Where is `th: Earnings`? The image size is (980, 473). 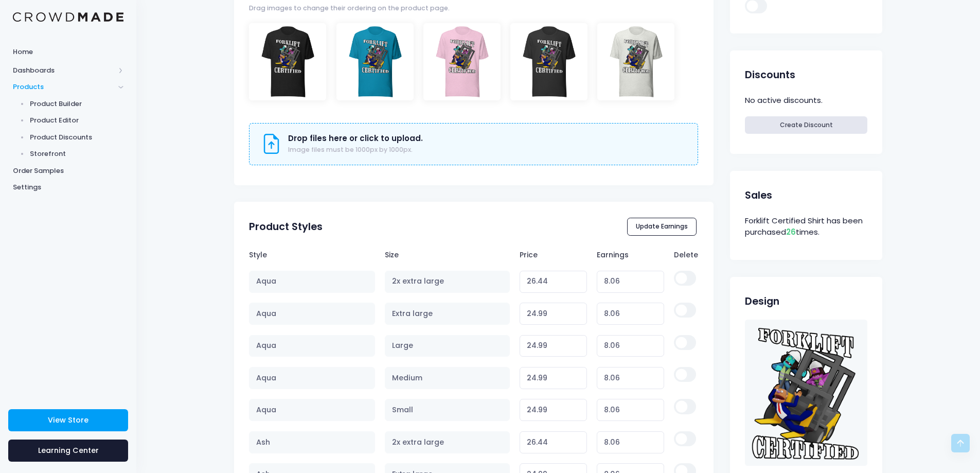
th: Earnings is located at coordinates (631, 255).